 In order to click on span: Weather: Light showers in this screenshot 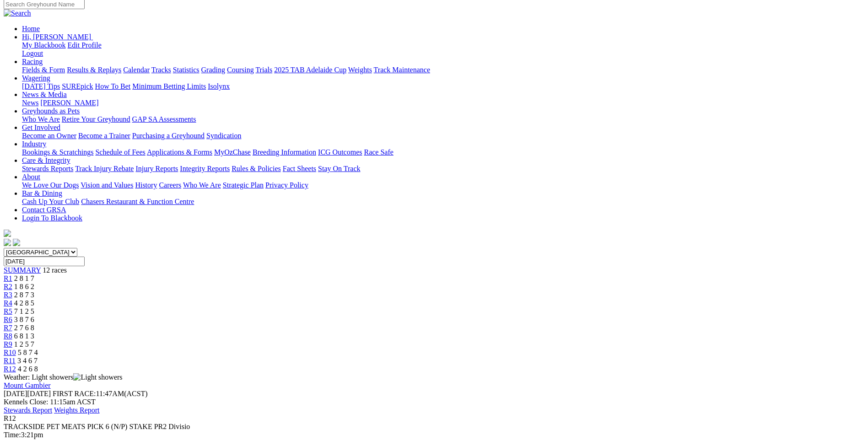, I will do `click(63, 377)`.